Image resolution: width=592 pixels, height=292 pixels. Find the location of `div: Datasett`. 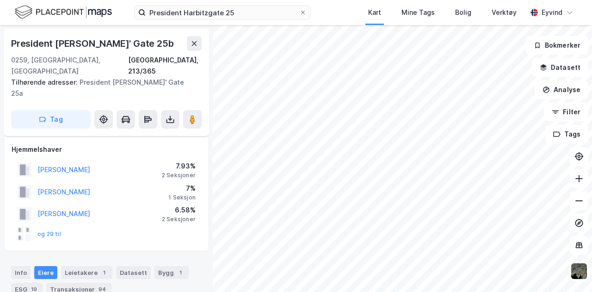

div: Datasett is located at coordinates (133, 273).